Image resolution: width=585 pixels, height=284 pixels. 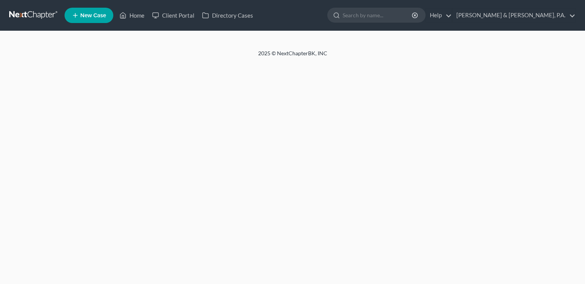 I want to click on a: Home, so click(x=132, y=15).